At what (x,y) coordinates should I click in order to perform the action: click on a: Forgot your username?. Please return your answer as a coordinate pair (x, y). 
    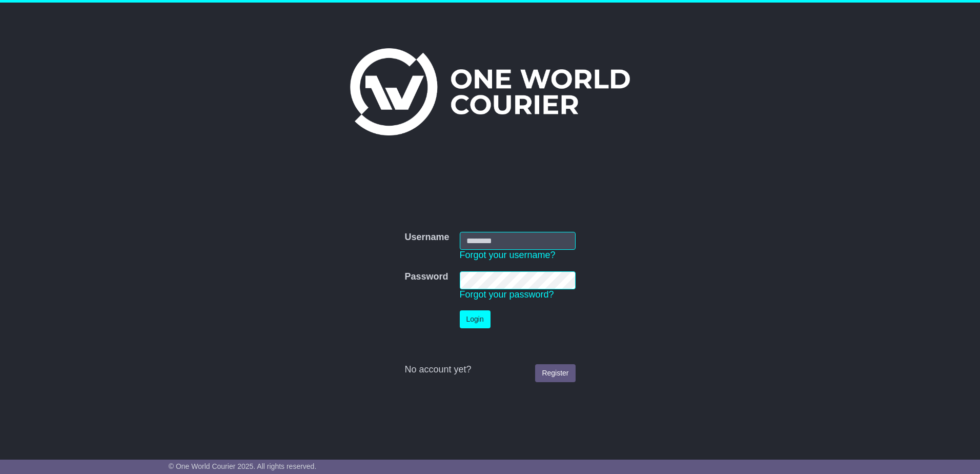
    Looking at the image, I should click on (508, 255).